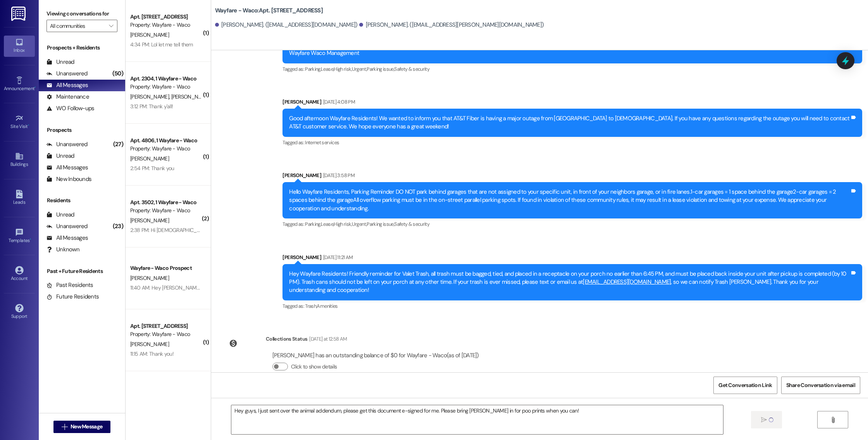 The height and width of the screenshot is (440, 868). Describe the element at coordinates (117, 226) in the screenshot. I see `div: (23)` at that location.